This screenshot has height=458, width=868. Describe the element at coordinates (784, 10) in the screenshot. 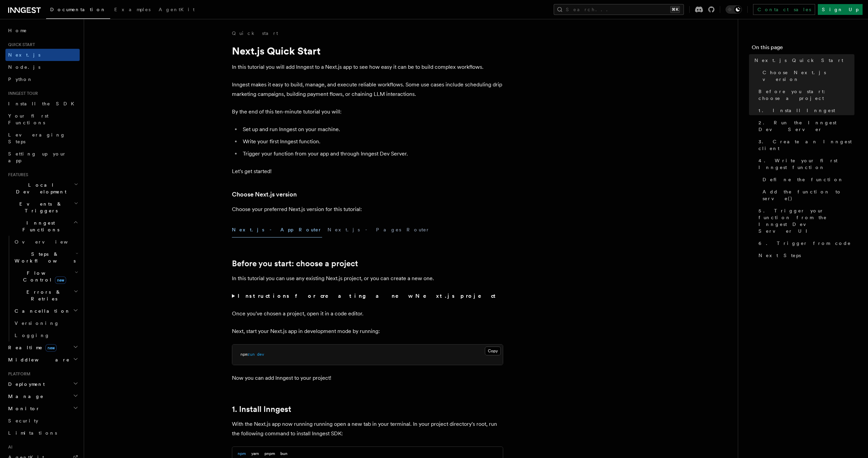

I see `a: Contact sales` at that location.